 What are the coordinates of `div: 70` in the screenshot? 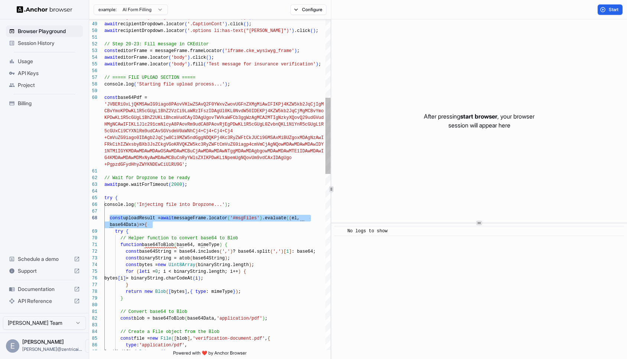 It's located at (93, 238).